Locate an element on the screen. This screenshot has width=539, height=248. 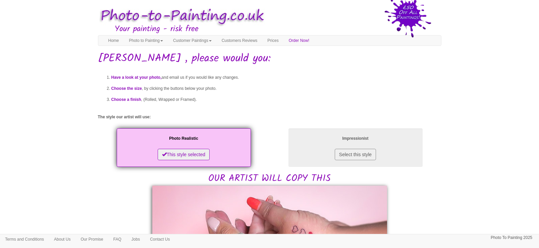
h2: OUR ARTIST WILL COPY THIS is located at coordinates (270, 155).